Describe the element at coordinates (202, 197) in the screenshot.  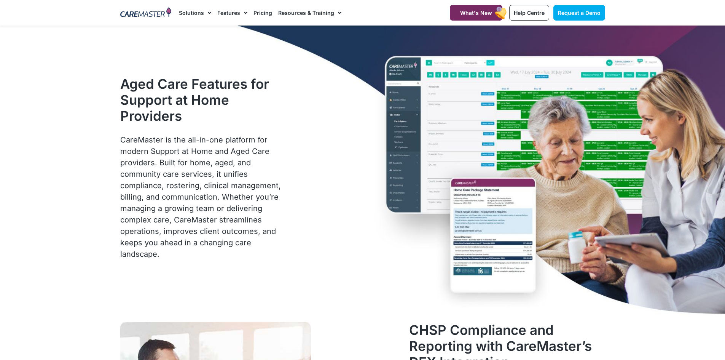
I see `p: CareMaster is the all-in-one platform for modern Support at Home and Aged Care providers. Built f...` at that location.